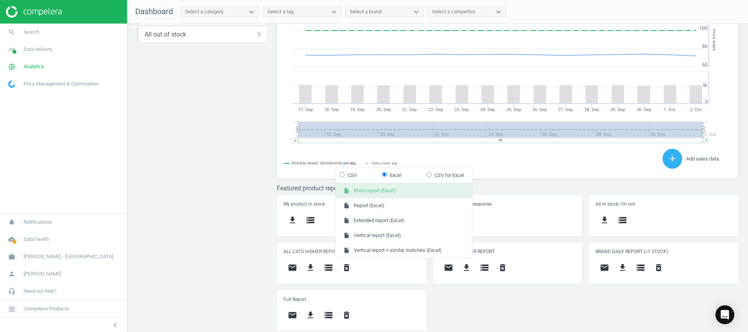 This screenshot has width=748, height=332. What do you see at coordinates (664, 204) in the screenshot?
I see `h5: All in stock, i'm not` at bounding box center [664, 204].